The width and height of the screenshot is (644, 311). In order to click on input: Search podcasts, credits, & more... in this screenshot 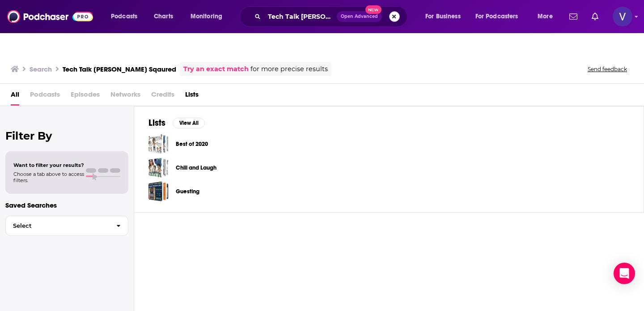, I will do `click(300, 16)`.